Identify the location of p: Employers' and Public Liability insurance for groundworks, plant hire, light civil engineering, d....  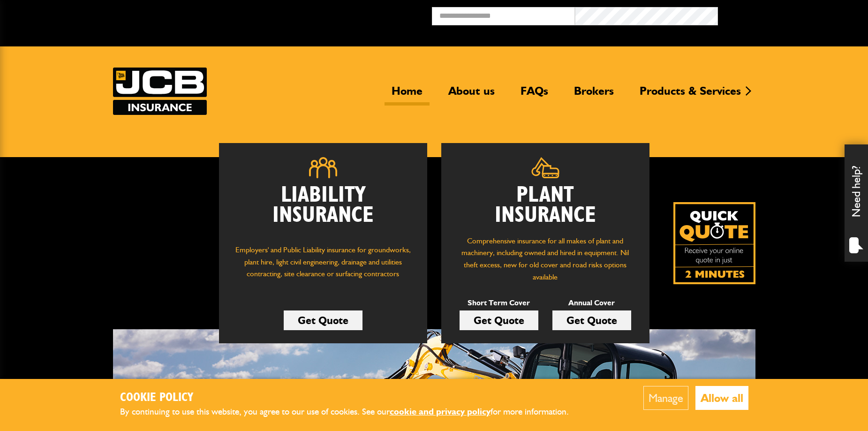
(323, 266).